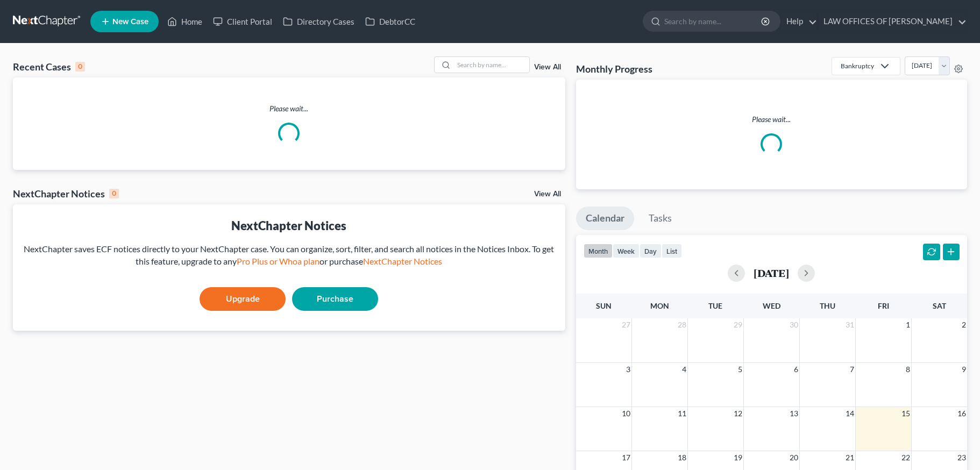  Describe the element at coordinates (671, 251) in the screenshot. I see `button: list` at that location.